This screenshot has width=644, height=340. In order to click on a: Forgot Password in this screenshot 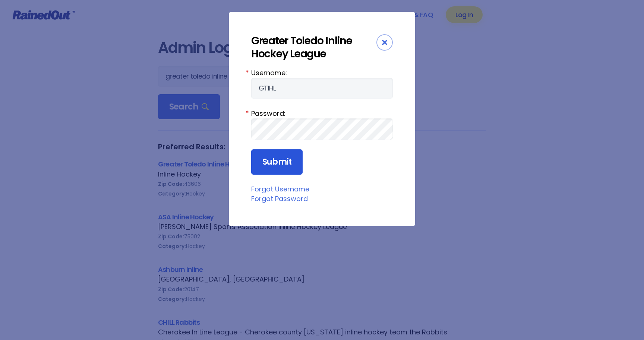, I will do `click(279, 198)`.